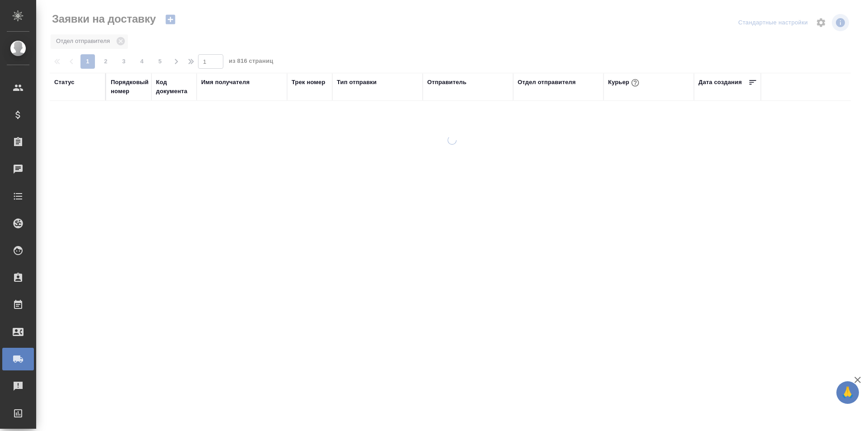 This screenshot has width=868, height=431. I want to click on div: Отправитель, so click(446, 82).